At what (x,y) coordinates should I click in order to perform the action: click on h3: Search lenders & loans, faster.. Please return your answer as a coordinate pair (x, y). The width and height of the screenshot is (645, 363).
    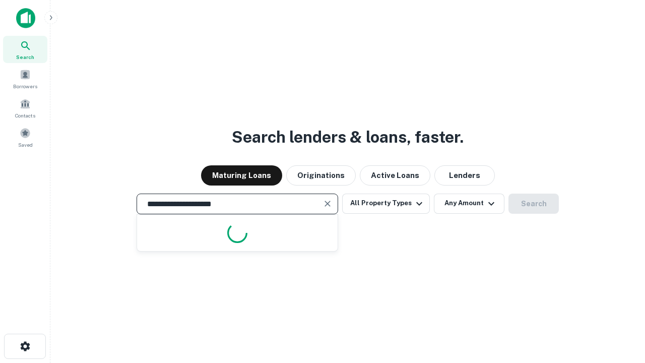
    Looking at the image, I should click on (348, 137).